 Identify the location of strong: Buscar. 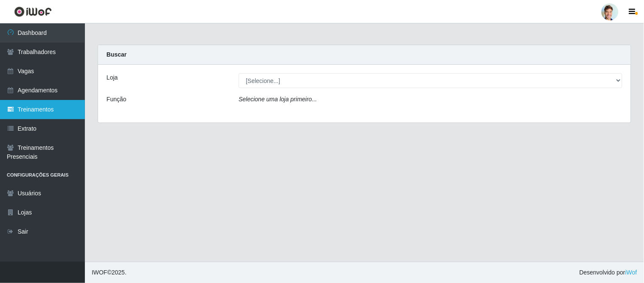
(117, 55).